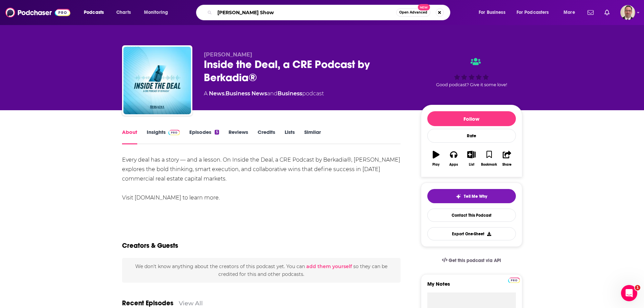 The height and width of the screenshot is (308, 644). Describe the element at coordinates (424, 7) in the screenshot. I see `span: New` at that location.